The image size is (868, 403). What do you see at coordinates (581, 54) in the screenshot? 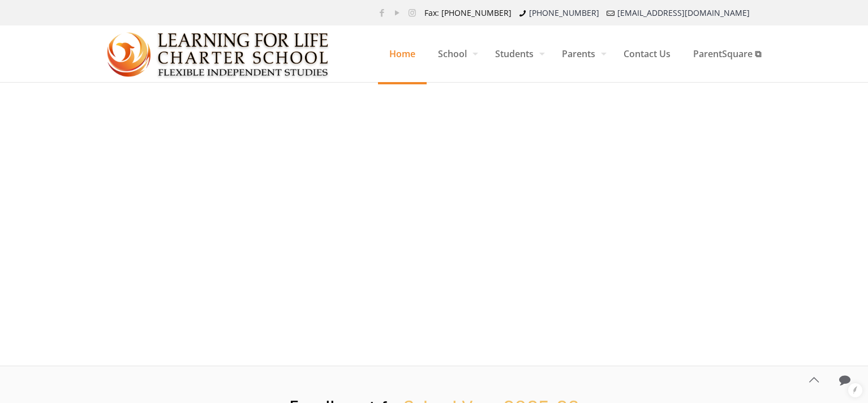
I see `a: Parents` at bounding box center [581, 54].